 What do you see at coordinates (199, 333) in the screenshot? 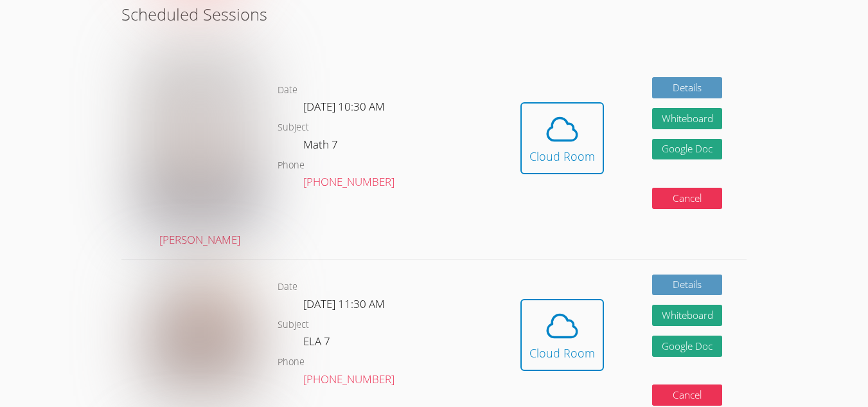
I see `img: Screenshot%202025-03-23%20at%207.52.37%E2%80%AFPM.png` at bounding box center [199, 333].